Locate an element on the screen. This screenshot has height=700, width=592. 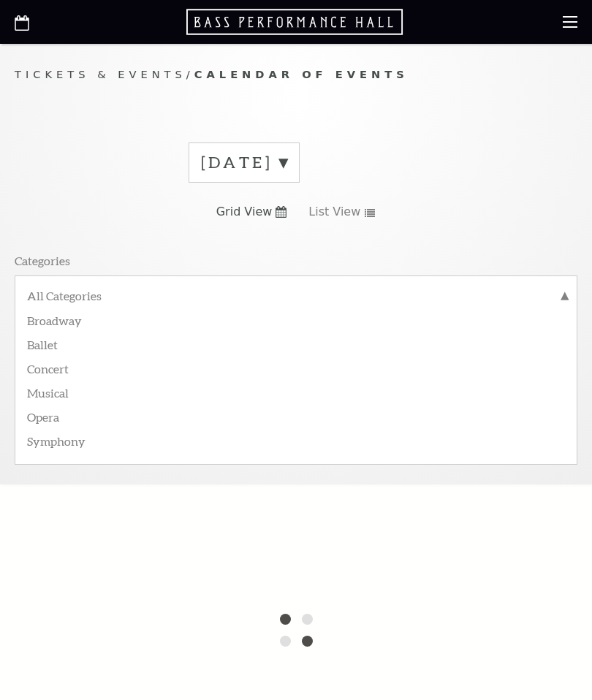
label: Ballet is located at coordinates (296, 344).